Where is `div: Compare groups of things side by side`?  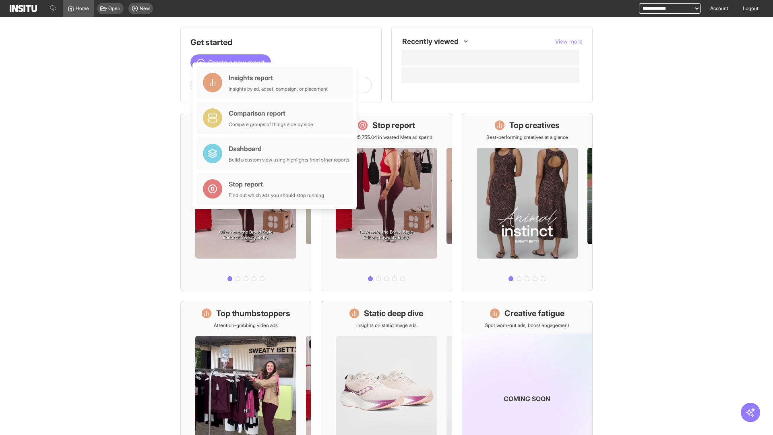 div: Compare groups of things side by side is located at coordinates (271, 124).